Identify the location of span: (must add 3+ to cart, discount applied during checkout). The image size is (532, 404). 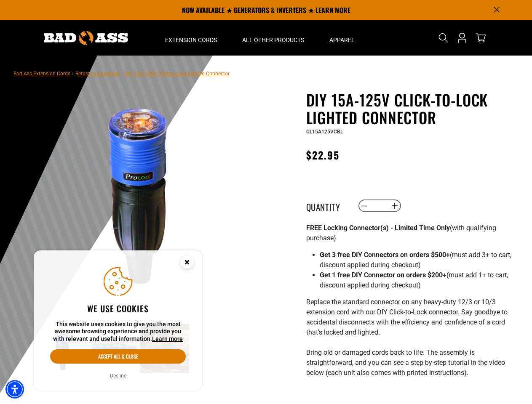
(415, 259).